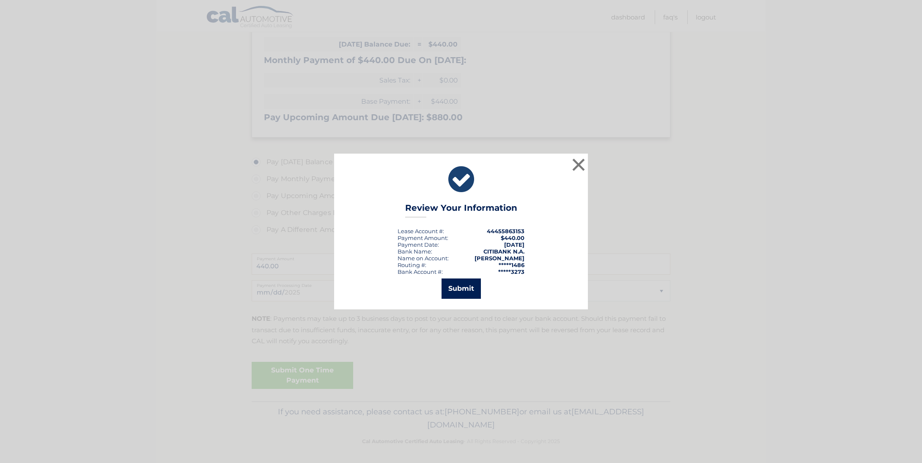 Image resolution: width=922 pixels, height=463 pixels. I want to click on strong: CITIBANK N.A., so click(504, 251).